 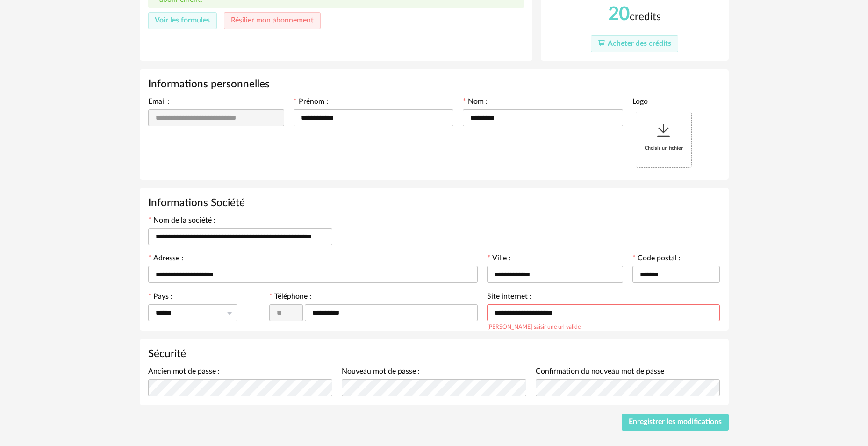 I want to click on label: Adresse :, so click(x=165, y=259).